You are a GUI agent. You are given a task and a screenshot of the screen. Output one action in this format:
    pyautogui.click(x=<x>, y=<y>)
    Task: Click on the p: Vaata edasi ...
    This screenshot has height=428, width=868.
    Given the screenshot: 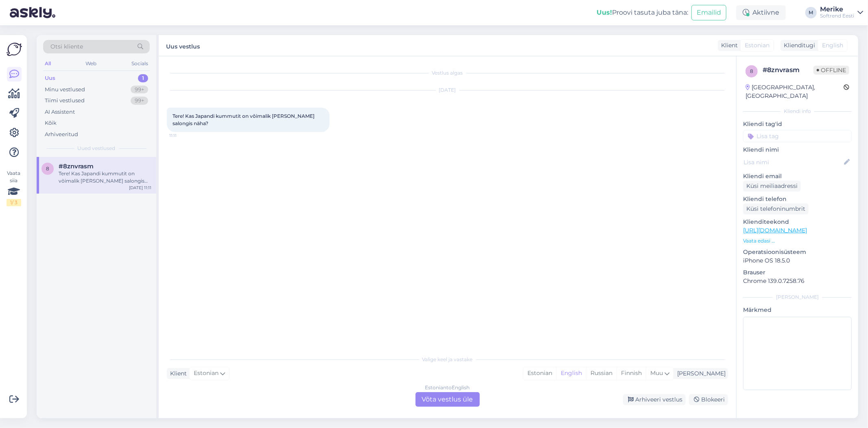 What is the action you would take?
    pyautogui.click(x=798, y=241)
    